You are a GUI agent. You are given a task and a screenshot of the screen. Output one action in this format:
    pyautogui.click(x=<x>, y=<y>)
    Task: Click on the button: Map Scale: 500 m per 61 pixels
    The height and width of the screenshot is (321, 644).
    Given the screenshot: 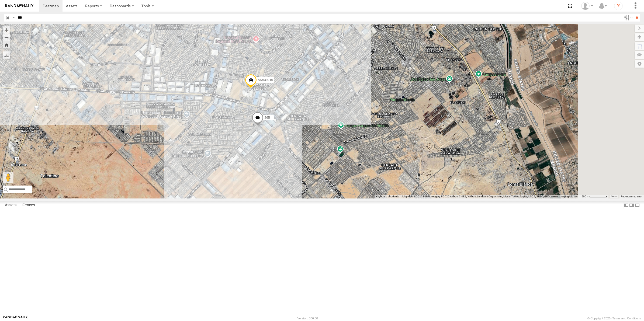 What is the action you would take?
    pyautogui.click(x=594, y=197)
    